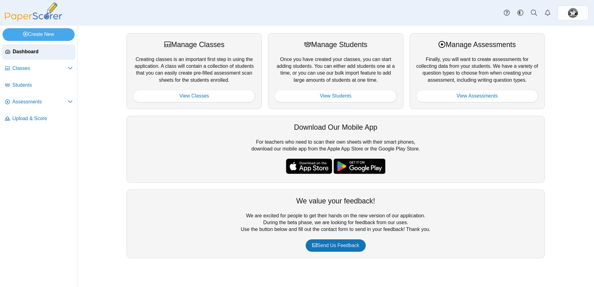 The image size is (594, 287). I want to click on a: View Students, so click(335, 96).